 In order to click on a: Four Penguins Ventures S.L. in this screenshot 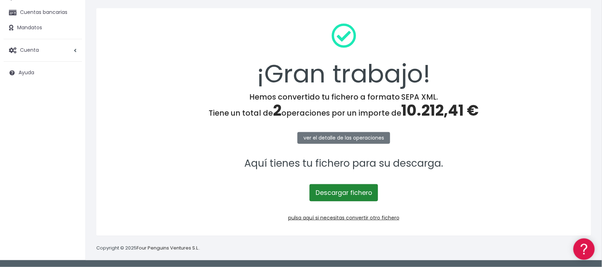, I will do `click(167, 247)`.